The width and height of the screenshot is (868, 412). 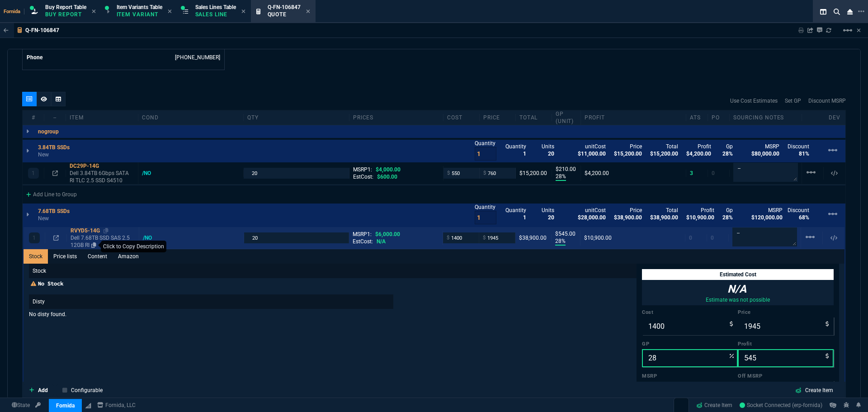 I want to click on a: Set GP, so click(x=793, y=101).